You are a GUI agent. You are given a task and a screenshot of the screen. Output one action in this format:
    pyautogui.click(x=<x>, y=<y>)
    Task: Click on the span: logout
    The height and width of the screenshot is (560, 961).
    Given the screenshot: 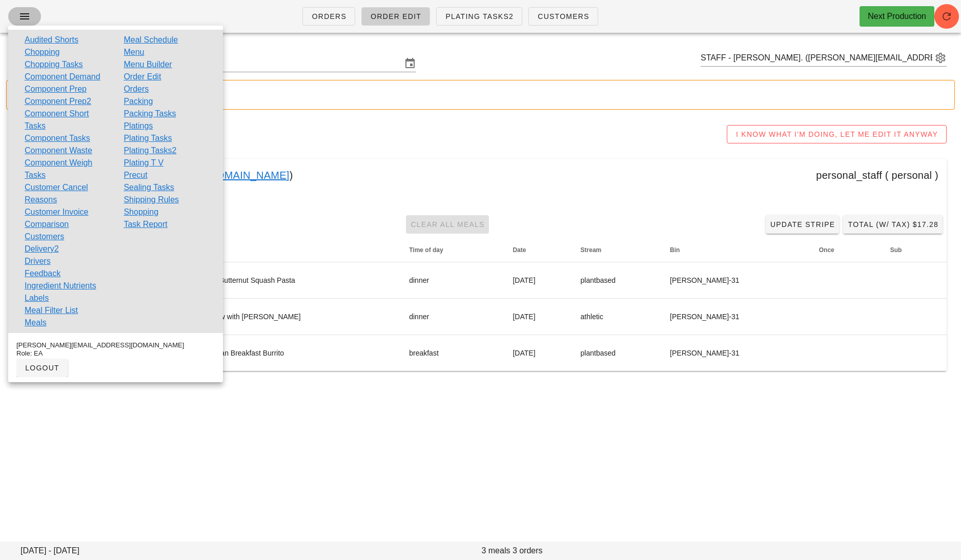 What is the action you would take?
    pyautogui.click(x=42, y=367)
    